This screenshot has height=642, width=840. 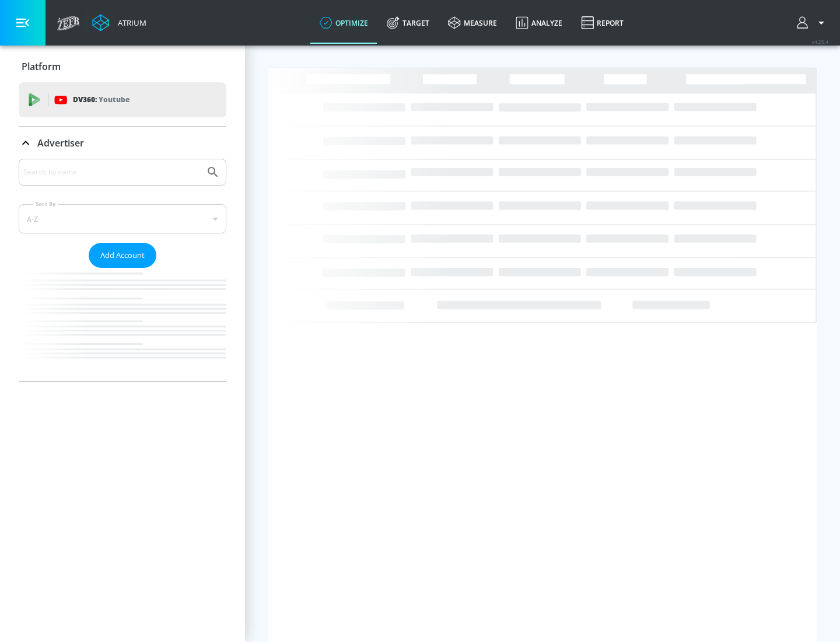 I want to click on a: measure, so click(x=473, y=23).